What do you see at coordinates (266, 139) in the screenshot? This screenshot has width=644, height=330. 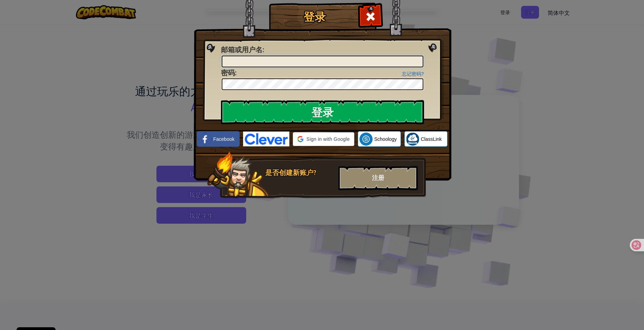 I see `img: clever-logo-blue.png` at bounding box center [266, 139].